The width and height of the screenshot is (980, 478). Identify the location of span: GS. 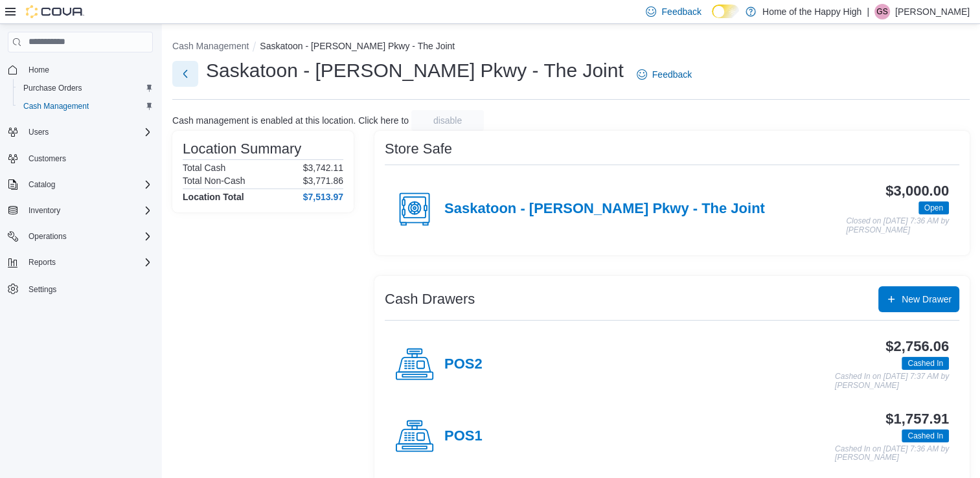
(881, 12).